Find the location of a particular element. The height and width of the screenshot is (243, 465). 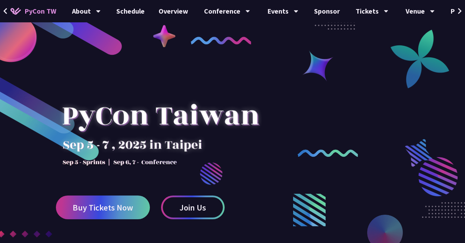

span: Join Us is located at coordinates (193, 208).